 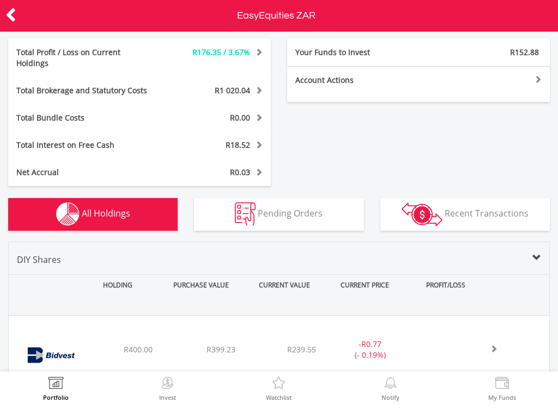 I want to click on span: R0.00, so click(x=240, y=117).